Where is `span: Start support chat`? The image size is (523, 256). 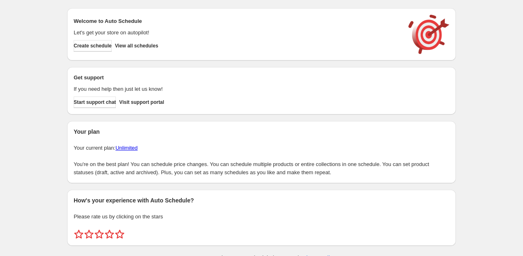 span: Start support chat is located at coordinates (94, 102).